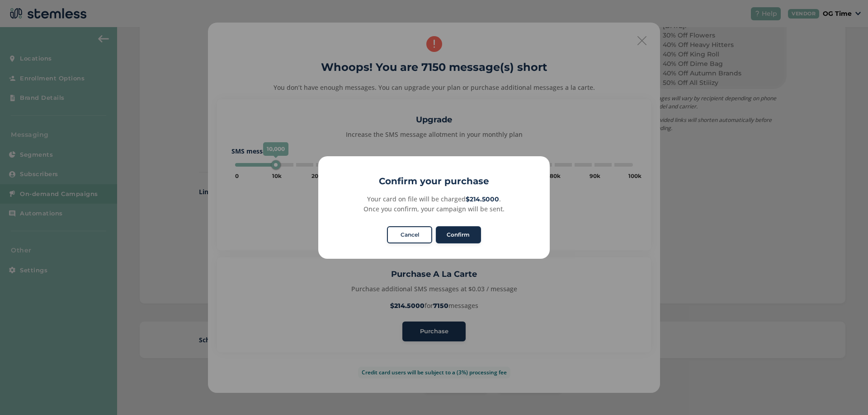 This screenshot has height=415, width=868. Describe the element at coordinates (434, 181) in the screenshot. I see `h2: Confirm your purchase` at that location.